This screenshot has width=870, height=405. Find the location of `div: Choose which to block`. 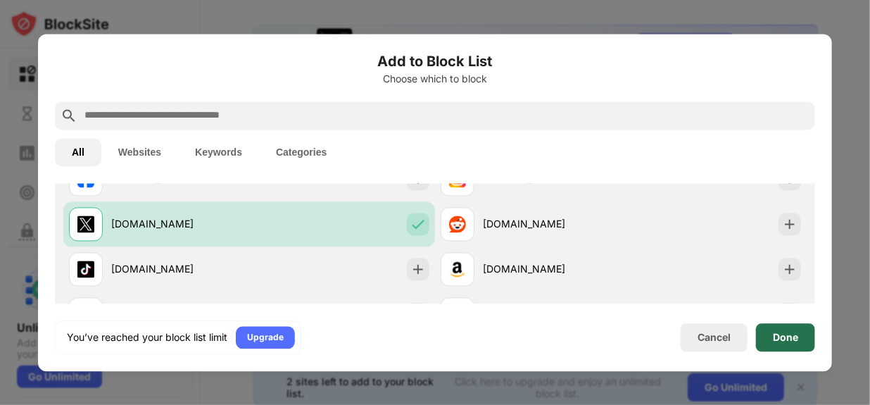

div: Choose which to block is located at coordinates (435, 79).